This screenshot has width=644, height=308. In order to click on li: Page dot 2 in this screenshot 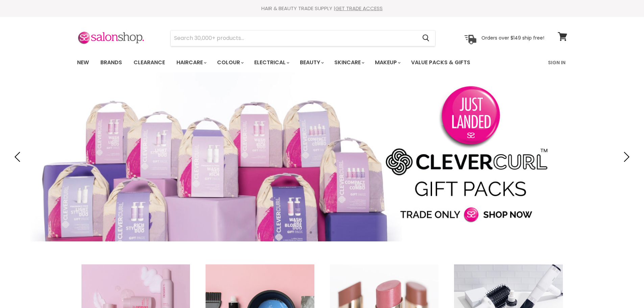, I will do `click(318, 232)`.